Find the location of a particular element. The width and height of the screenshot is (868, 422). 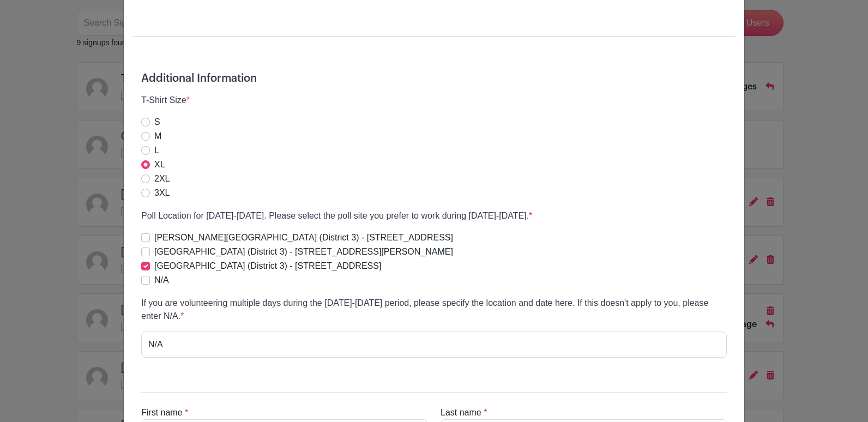

label: Last name is located at coordinates (461, 413).